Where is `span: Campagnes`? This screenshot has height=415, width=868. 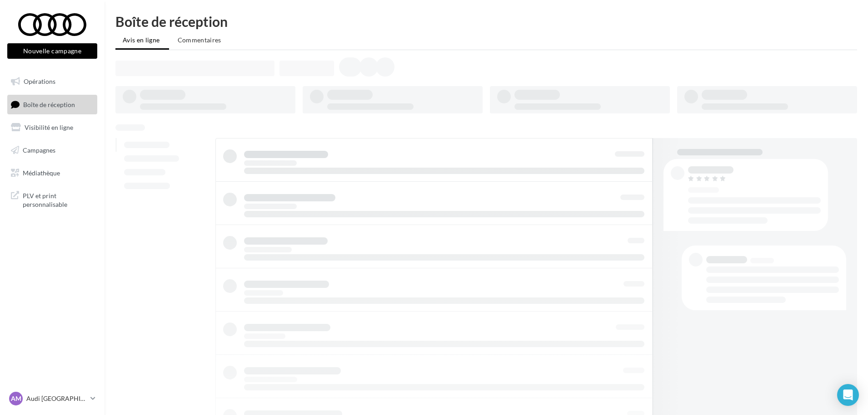 span: Campagnes is located at coordinates (39, 150).